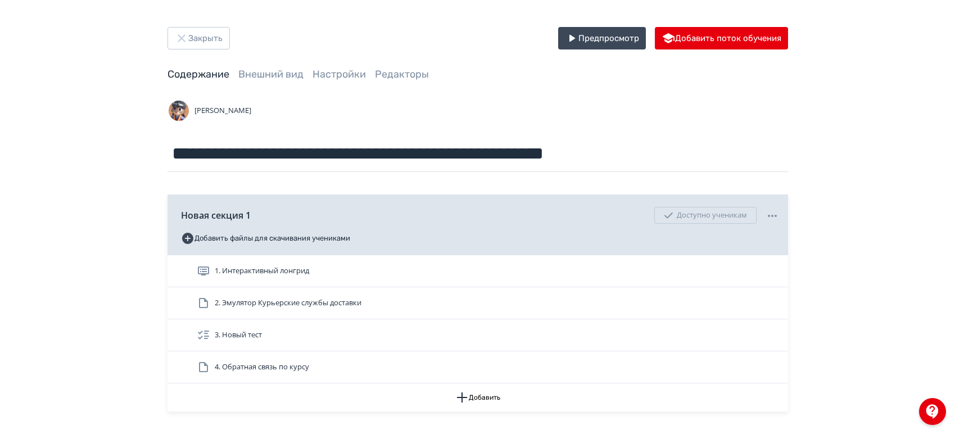  I want to click on a: Внешний вид, so click(271, 74).